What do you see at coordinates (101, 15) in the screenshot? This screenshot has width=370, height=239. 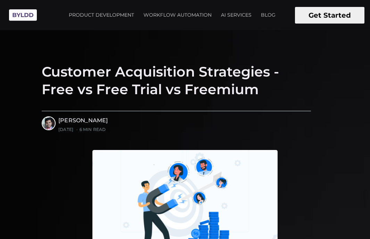 I see `a: PRODUCT DEVELOPMENT` at bounding box center [101, 15].